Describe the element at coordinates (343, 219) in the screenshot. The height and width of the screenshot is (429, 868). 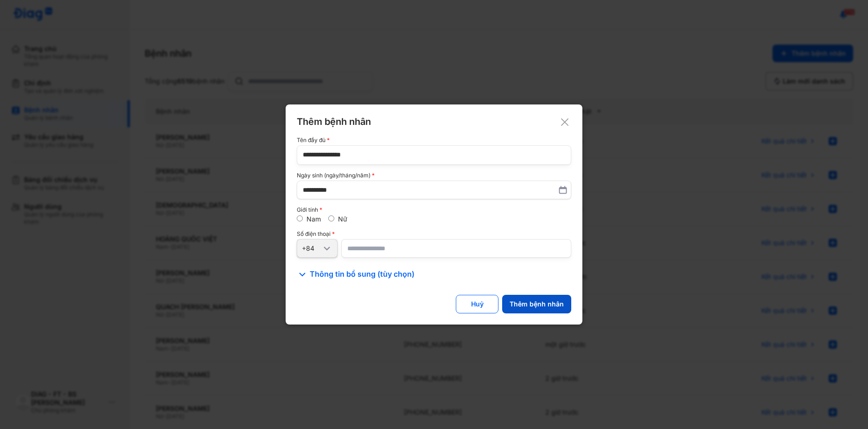
I see `label: Nữ` at that location.